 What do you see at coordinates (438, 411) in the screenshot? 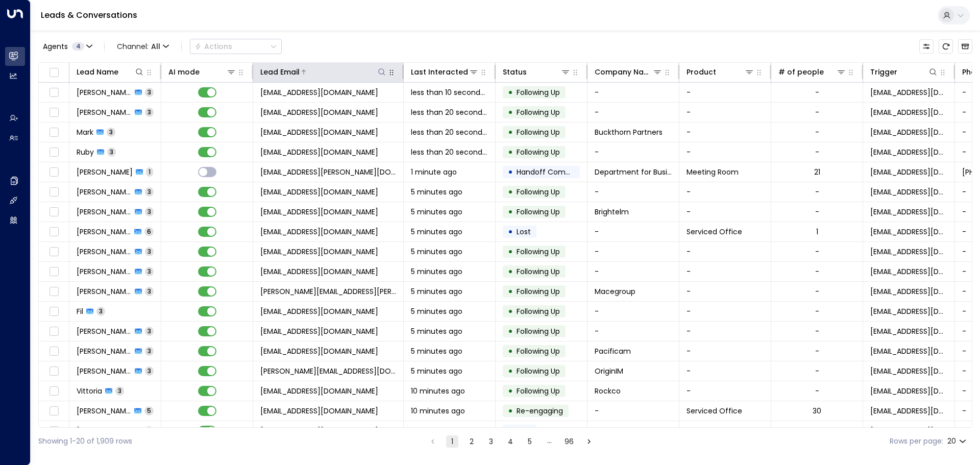
I see `span: 10 minutes ago` at bounding box center [438, 411].